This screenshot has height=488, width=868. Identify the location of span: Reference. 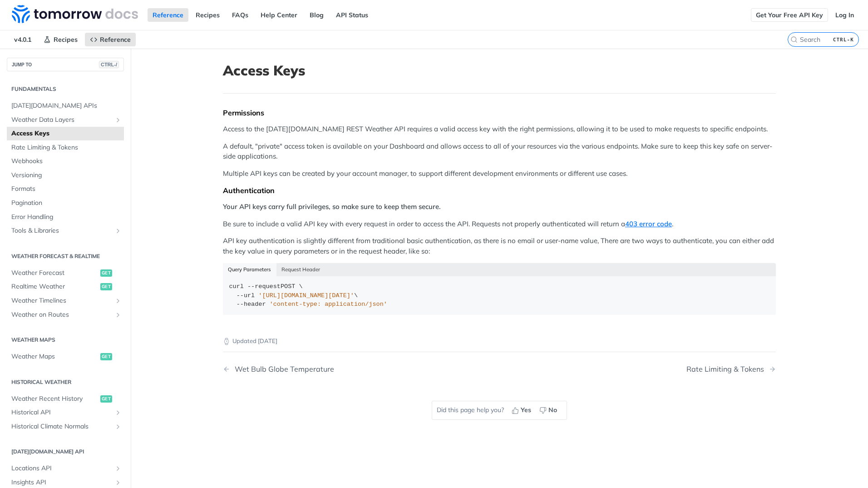
(115, 39).